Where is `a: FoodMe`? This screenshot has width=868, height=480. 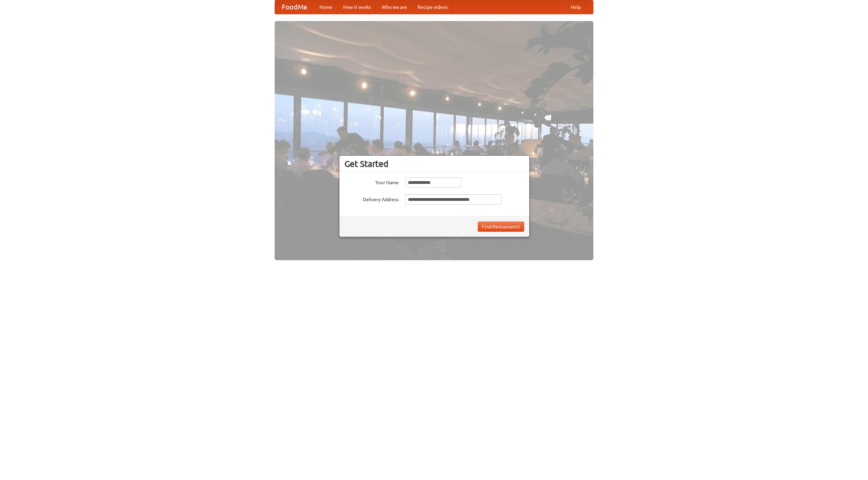
a: FoodMe is located at coordinates (294, 7).